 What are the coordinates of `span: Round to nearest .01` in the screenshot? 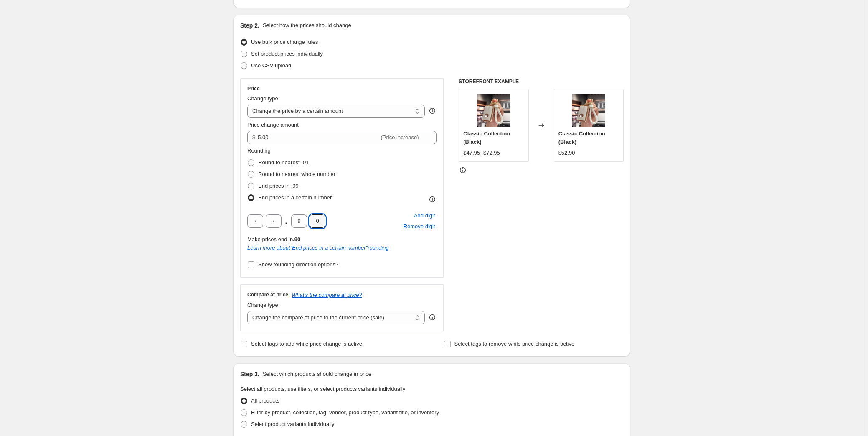 It's located at (283, 162).